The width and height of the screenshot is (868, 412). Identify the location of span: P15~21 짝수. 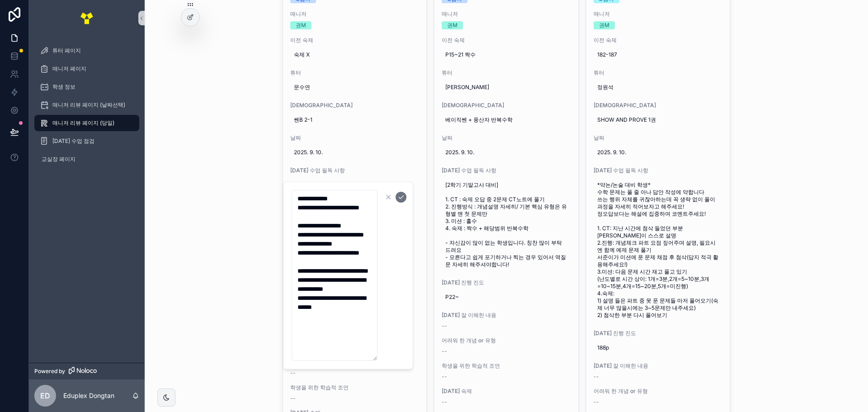
(506, 55).